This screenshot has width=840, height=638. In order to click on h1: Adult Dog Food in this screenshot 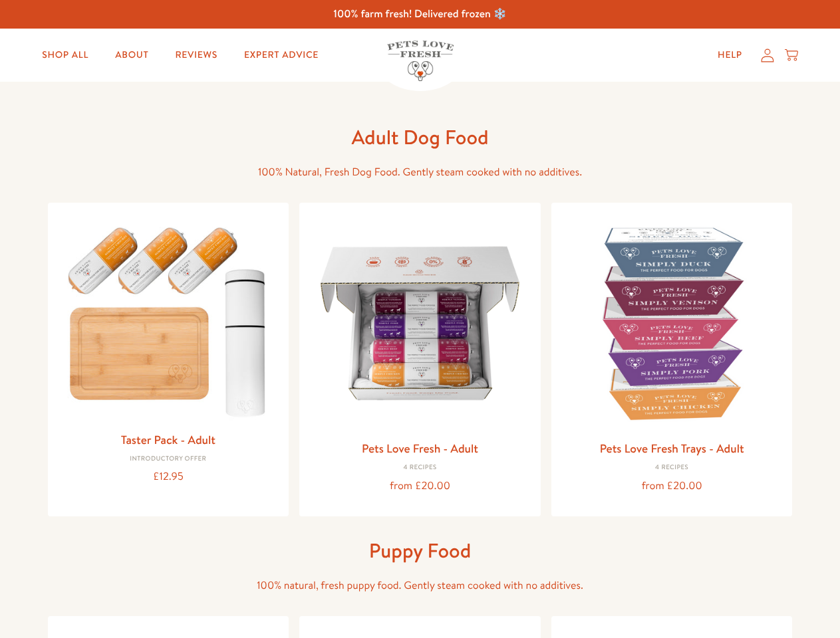, I will do `click(420, 137)`.